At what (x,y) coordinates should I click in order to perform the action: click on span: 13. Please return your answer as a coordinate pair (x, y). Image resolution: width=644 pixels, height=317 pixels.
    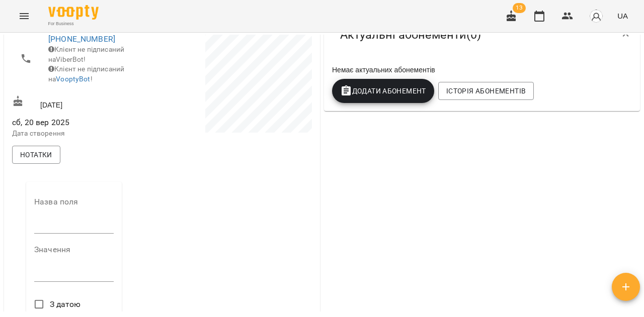
    Looking at the image, I should click on (519, 8).